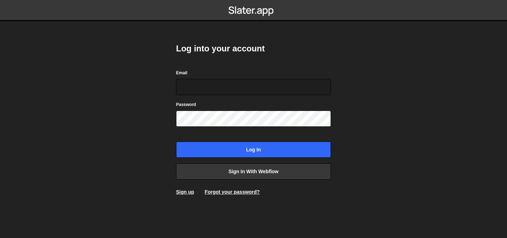 The width and height of the screenshot is (507, 238). What do you see at coordinates (182, 73) in the screenshot?
I see `label: Email` at bounding box center [182, 73].